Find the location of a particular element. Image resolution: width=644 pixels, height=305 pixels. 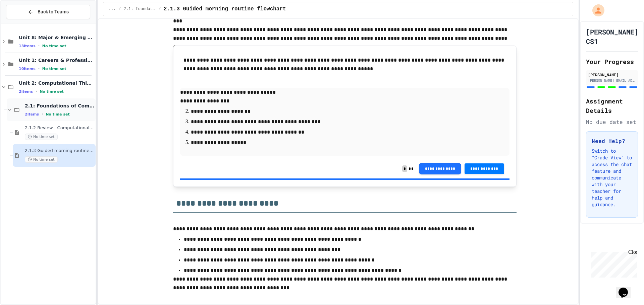

h2: Assignment Details is located at coordinates (612, 106).